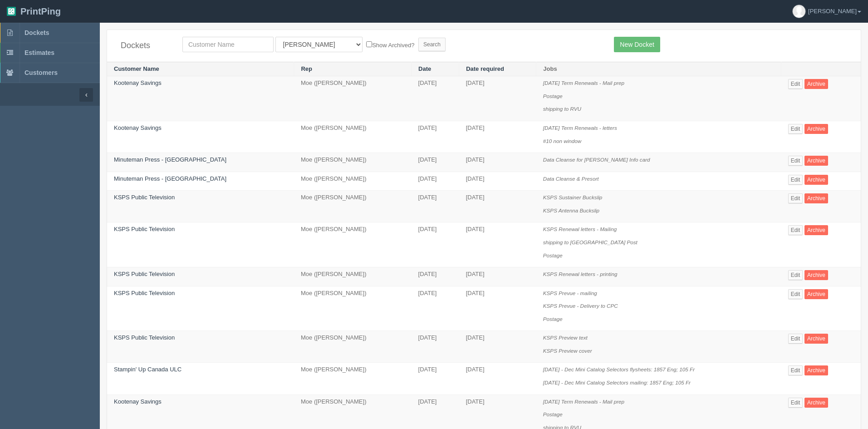 This screenshot has width=868, height=429. I want to click on a: Stampin' Up Canada ULC, so click(148, 369).